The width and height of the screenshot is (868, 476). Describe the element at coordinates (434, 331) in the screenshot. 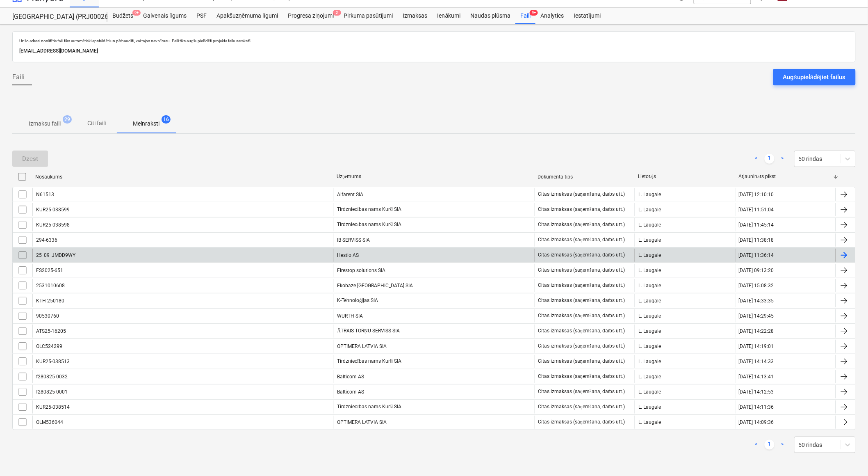

I see `div: ĀTRAIS TORŅU SERVISS SIA` at that location.